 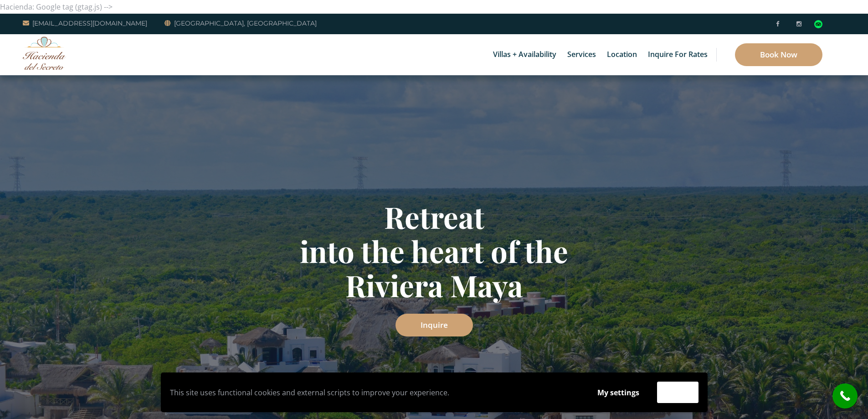 I want to click on a: Location, so click(x=622, y=54).